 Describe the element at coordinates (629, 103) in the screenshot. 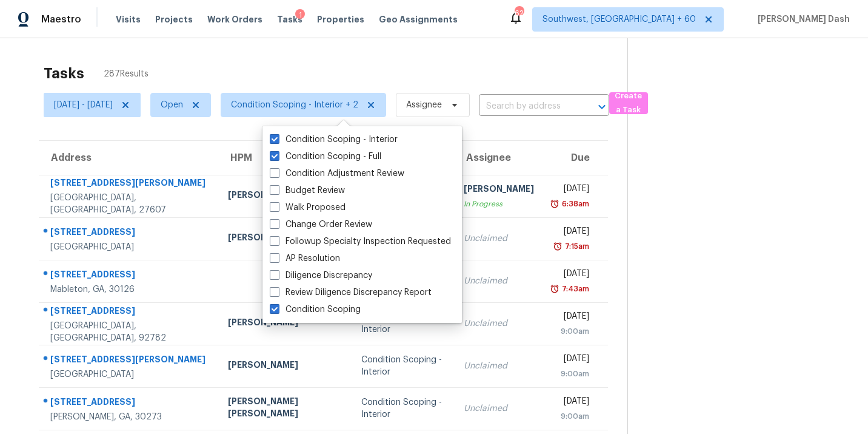

I see `span: Create a Task` at that location.